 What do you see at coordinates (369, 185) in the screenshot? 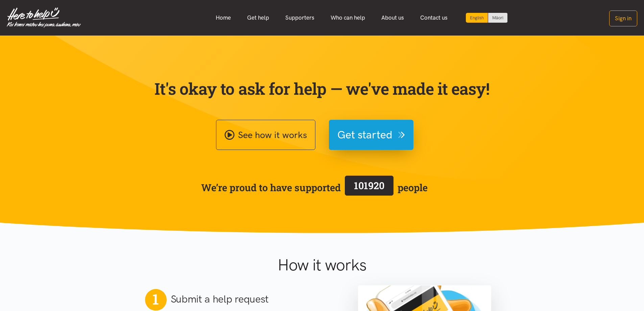
I see `span: 101920` at bounding box center [369, 185].